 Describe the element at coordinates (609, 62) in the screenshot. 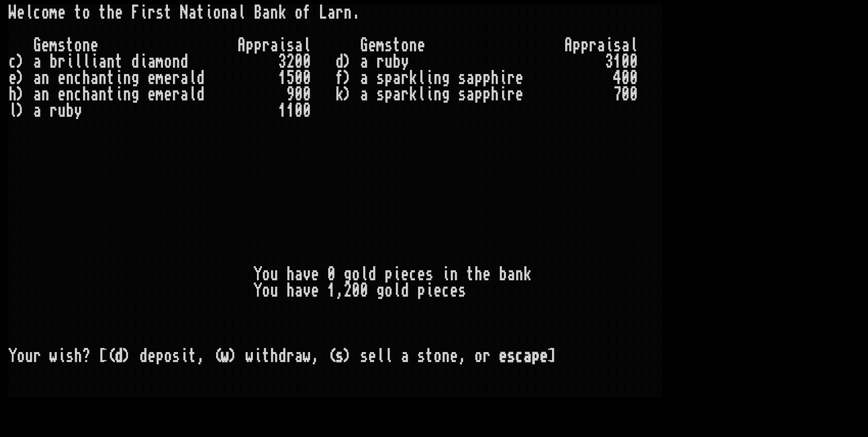

I see `div: 3` at that location.